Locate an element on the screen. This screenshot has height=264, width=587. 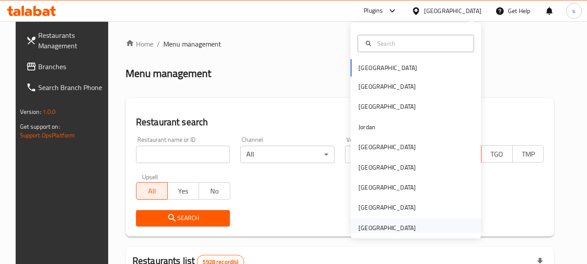
div: Jordan is located at coordinates (367, 127).